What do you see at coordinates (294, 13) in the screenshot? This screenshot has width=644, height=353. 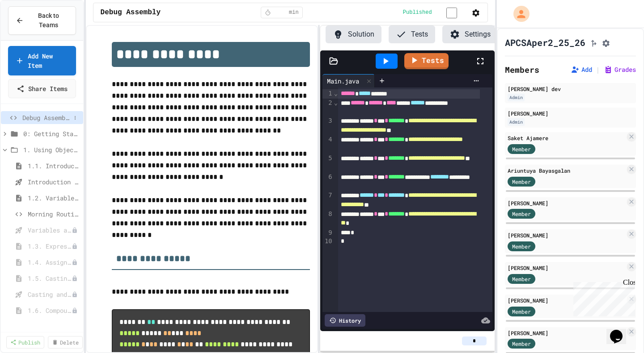 I see `span: min` at bounding box center [294, 13].